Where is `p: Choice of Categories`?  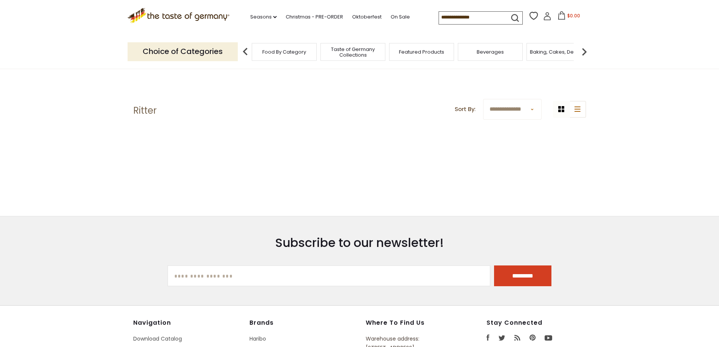 p: Choice of Categories is located at coordinates (183, 51).